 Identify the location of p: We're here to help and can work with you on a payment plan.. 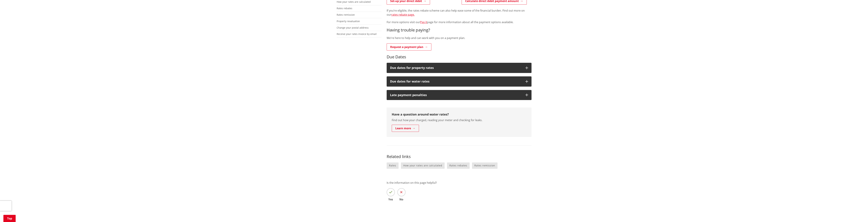
(459, 38).